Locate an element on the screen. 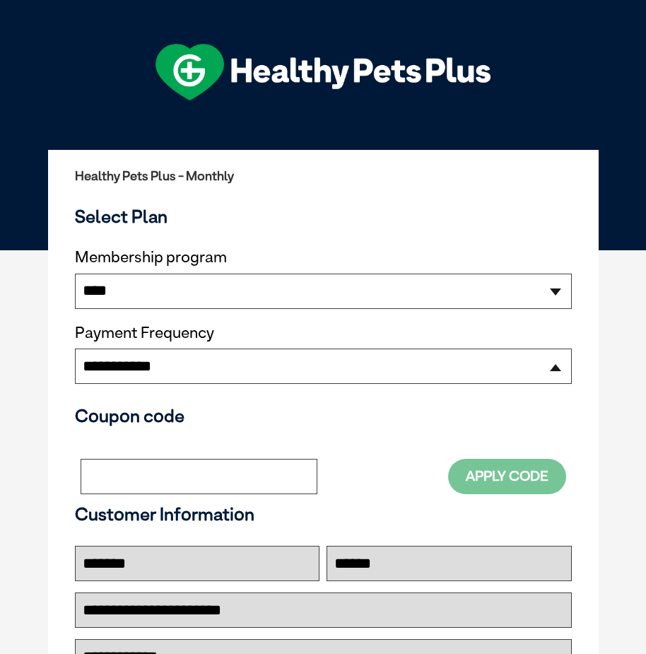 This screenshot has width=646, height=654. h3: Coupon code is located at coordinates (323, 415).